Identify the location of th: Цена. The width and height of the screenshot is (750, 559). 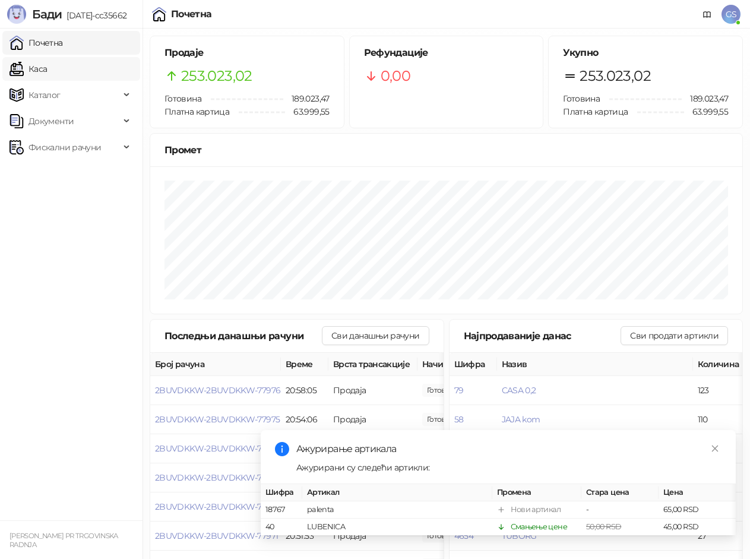
(697, 492).